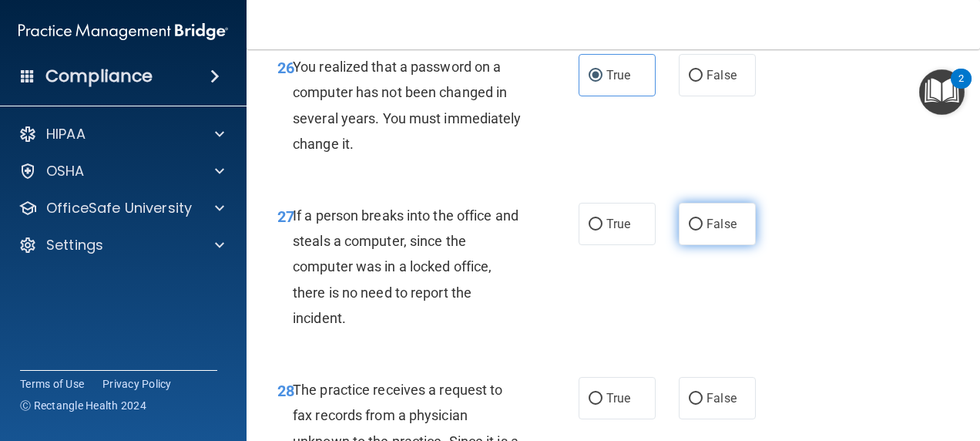  I want to click on span: Ⓒ Rectangle Health 2024, so click(83, 406).